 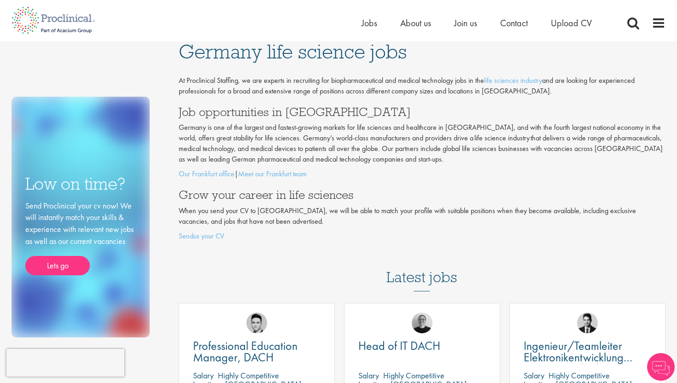 I want to click on p: At Proclinical Staffing, we are experts in recruiting for biopharmaceutical and medical technolog..., so click(x=423, y=86).